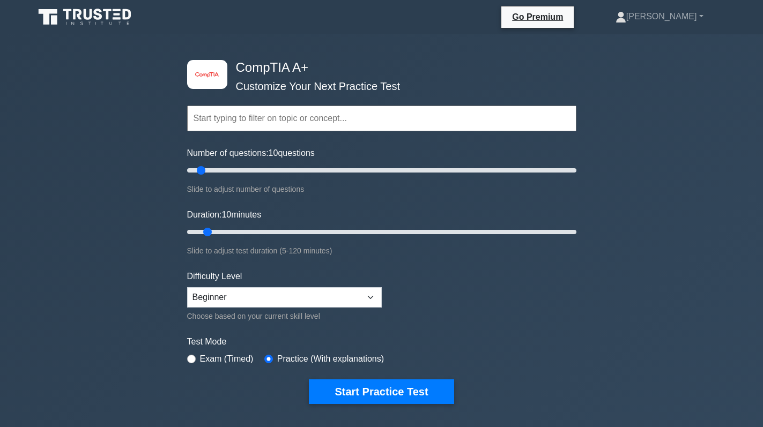 This screenshot has height=427, width=763. What do you see at coordinates (227, 359) in the screenshot?
I see `label: Exam (Timed)` at bounding box center [227, 359].